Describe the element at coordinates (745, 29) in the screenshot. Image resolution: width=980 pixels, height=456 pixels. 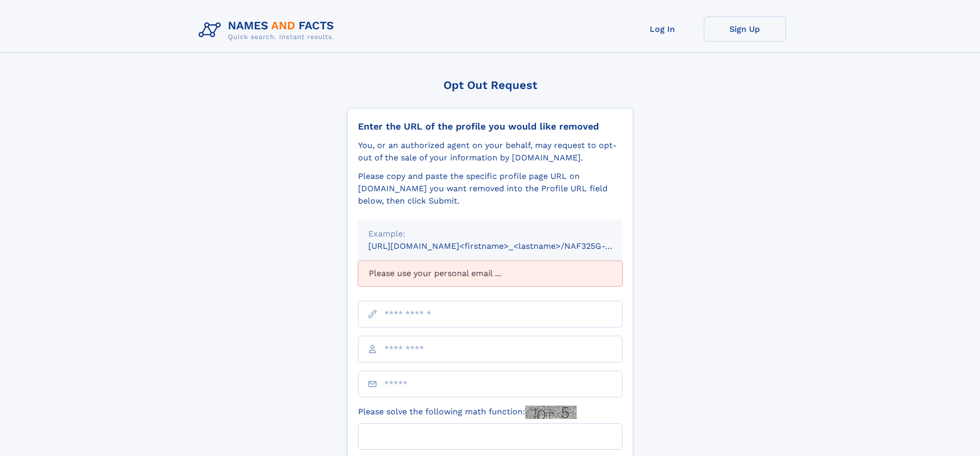
I see `a: Sign Up` at that location.